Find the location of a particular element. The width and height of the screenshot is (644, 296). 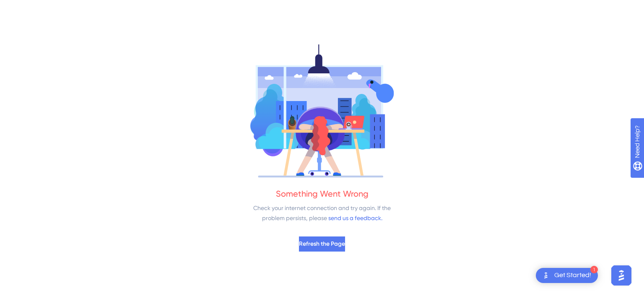

div: Something Went Wrong is located at coordinates (322, 194).